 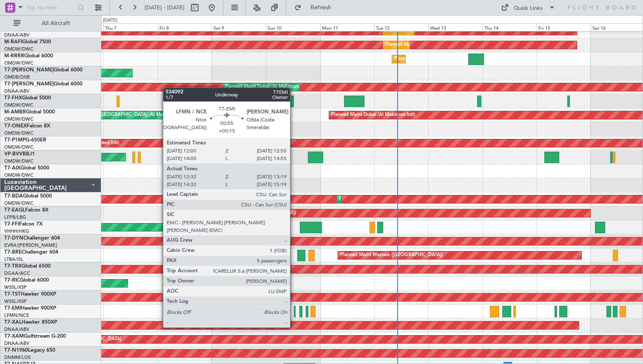 I want to click on a: T7-ONEXFalcon 8X, so click(x=27, y=126).